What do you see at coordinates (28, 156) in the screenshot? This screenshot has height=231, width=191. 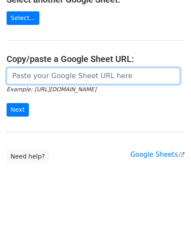 I see `a: Need help?` at bounding box center [28, 156].